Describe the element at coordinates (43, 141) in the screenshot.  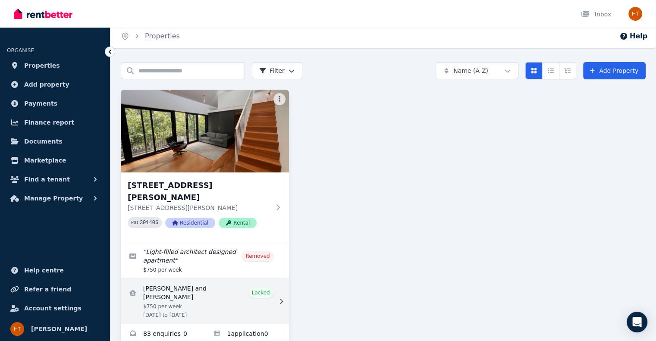
I see `span: Documents` at that location.